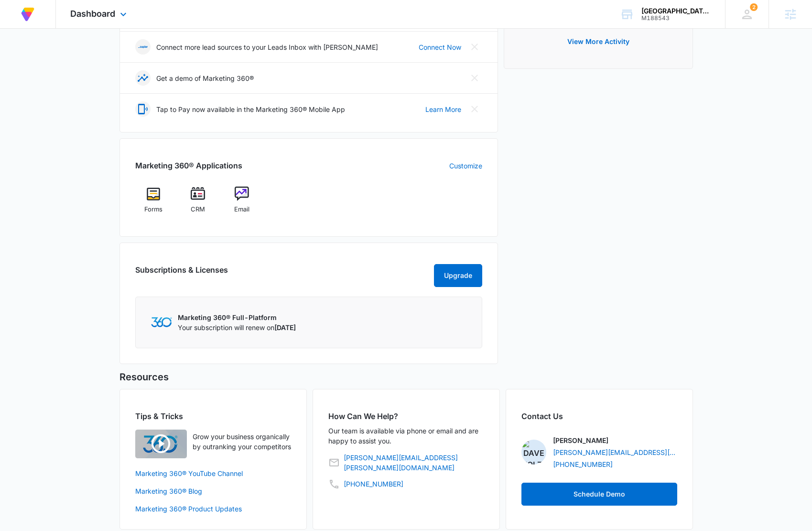 This screenshot has height=531, width=812. What do you see at coordinates (237, 327) in the screenshot?
I see `p: Your subscription will renew on` at bounding box center [237, 327].